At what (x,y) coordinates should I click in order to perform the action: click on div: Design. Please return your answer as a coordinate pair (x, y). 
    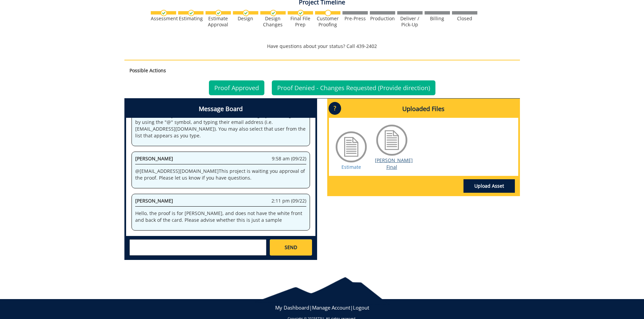
    Looking at the image, I should click on (245, 18).